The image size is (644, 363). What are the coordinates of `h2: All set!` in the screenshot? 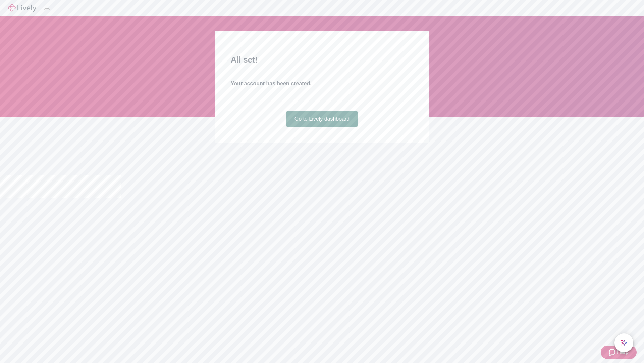 It's located at (322, 59).